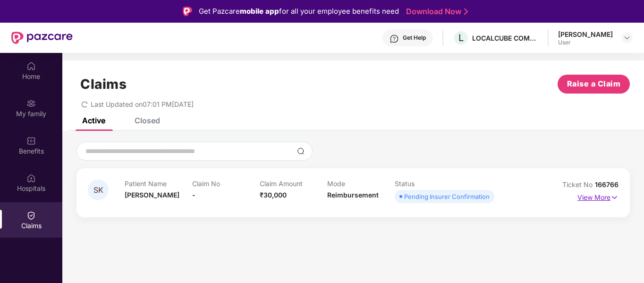 This screenshot has height=283, width=644. Describe the element at coordinates (594, 83) in the screenshot. I see `span: Raise a Claim` at that location.